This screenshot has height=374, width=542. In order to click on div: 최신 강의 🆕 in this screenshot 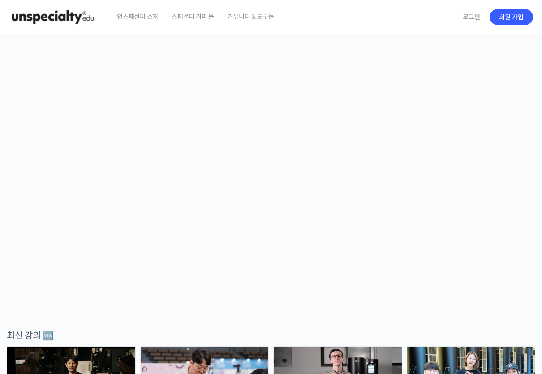, I will do `click(271, 335)`.